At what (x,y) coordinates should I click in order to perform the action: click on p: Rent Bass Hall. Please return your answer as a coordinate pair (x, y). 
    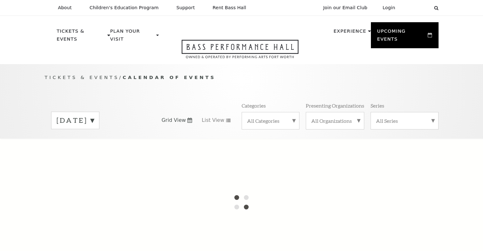
    Looking at the image, I should click on (230, 8).